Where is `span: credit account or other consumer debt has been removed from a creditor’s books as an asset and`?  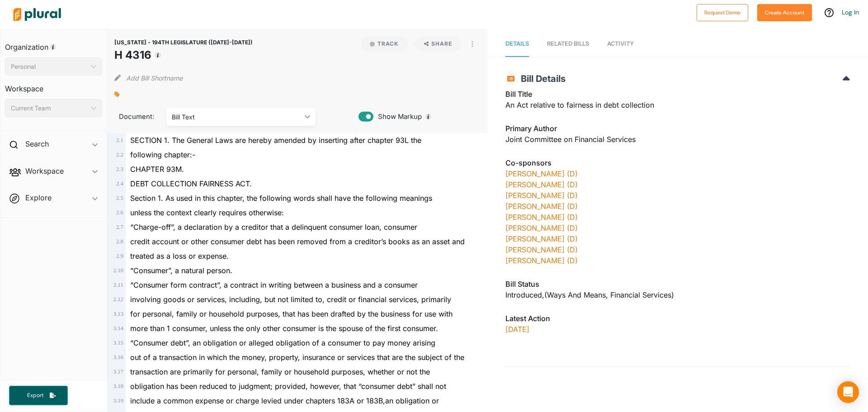
span: credit account or other consumer debt has been removed from a creditor’s books as an asset and is located at coordinates (297, 241).